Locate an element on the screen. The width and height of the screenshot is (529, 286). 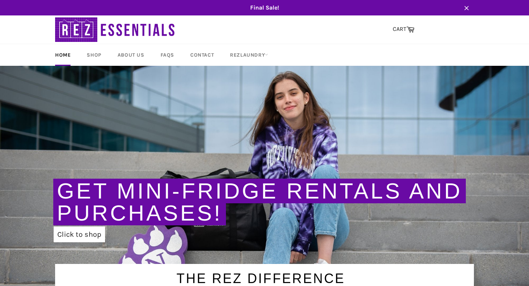
a: About Us is located at coordinates (131, 55).